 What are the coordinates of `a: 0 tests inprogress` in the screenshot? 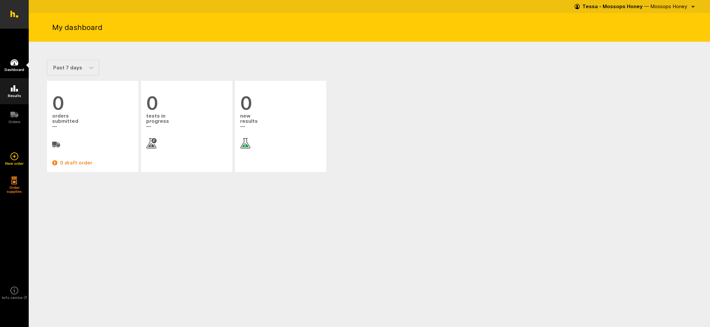 It's located at (187, 121).